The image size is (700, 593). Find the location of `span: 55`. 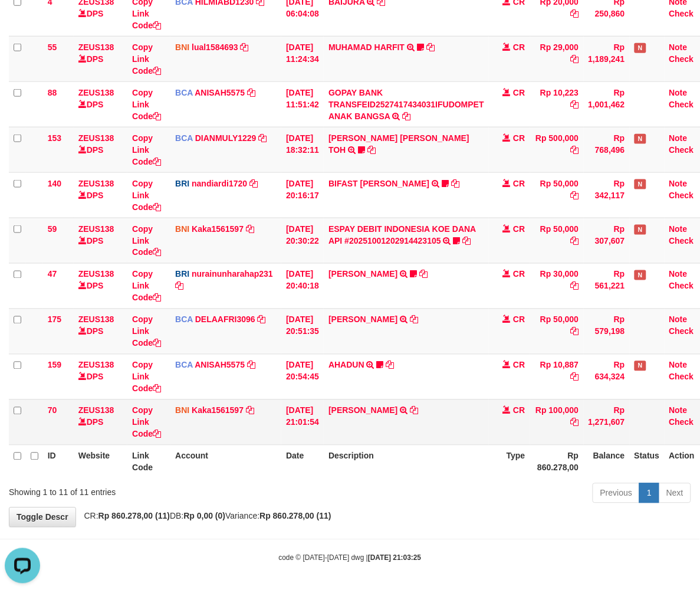

span: 55 is located at coordinates (52, 47).